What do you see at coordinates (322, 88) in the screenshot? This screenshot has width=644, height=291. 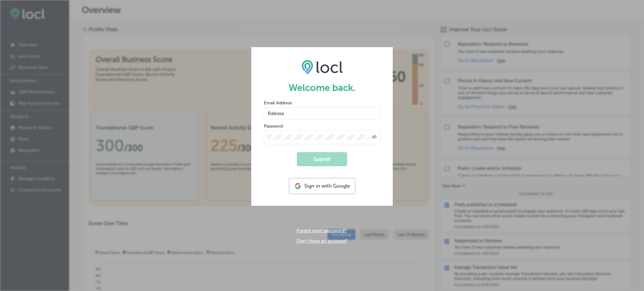 I see `h1: Welcome back.` at bounding box center [322, 88].